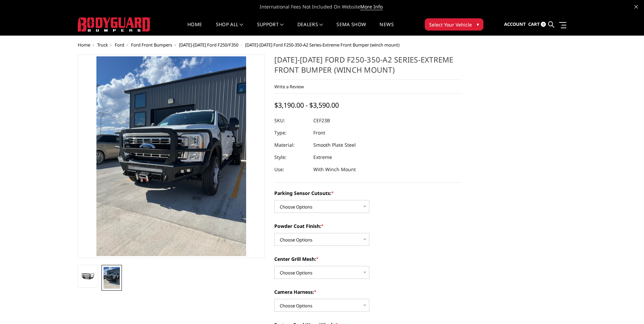 Image resolution: width=644 pixels, height=324 pixels. I want to click on dt: Style:, so click(291, 157).